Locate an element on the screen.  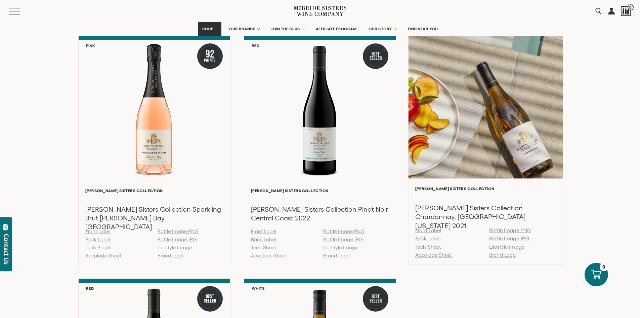
div: Contact Us is located at coordinates (6, 249).